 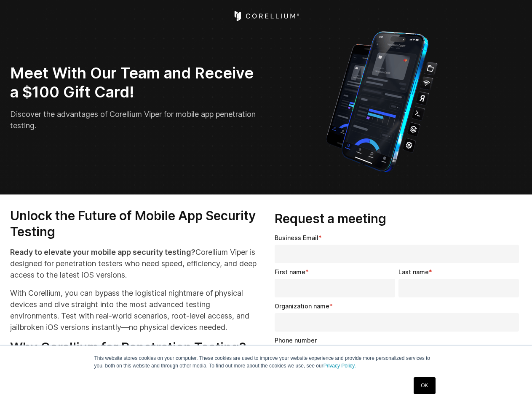 I want to click on h2: Meet With Our Team and Receive a $100 Gift Card!, so click(x=135, y=83).